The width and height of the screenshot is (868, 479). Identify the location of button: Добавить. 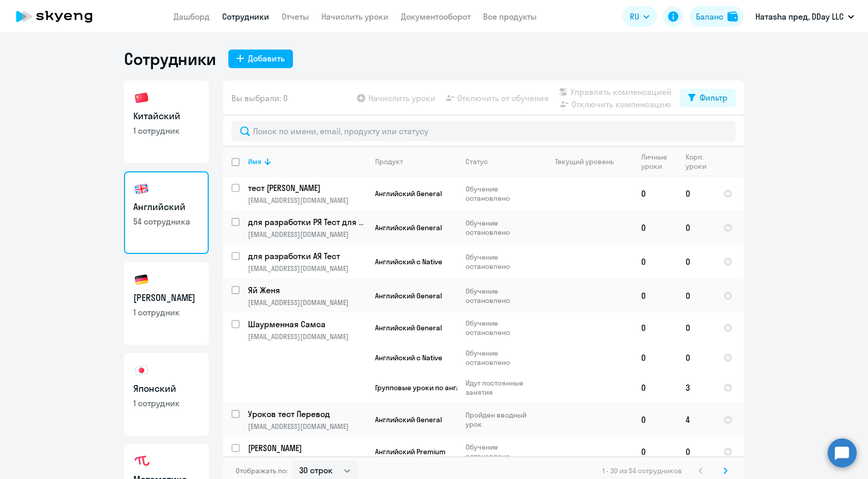
(260, 59).